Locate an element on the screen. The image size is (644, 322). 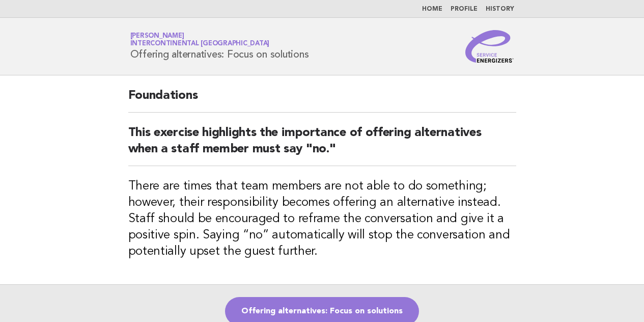
img: Service Energizers is located at coordinates (490, 46).